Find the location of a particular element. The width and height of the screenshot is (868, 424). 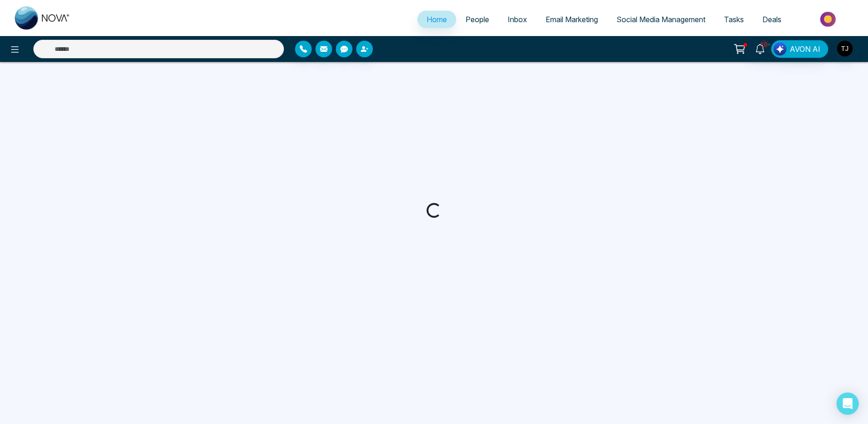

div: Open Intercom Messenger is located at coordinates (848, 404).